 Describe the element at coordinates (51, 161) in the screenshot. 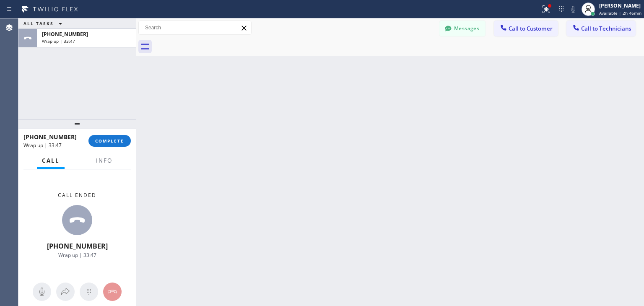

I see `span: Call` at that location.